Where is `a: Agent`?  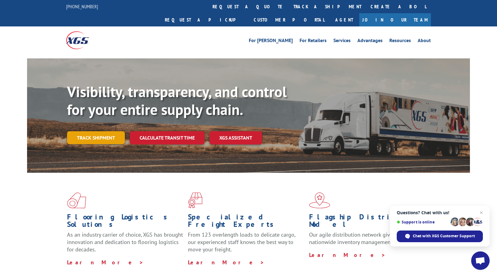
a: Agent is located at coordinates (344, 20).